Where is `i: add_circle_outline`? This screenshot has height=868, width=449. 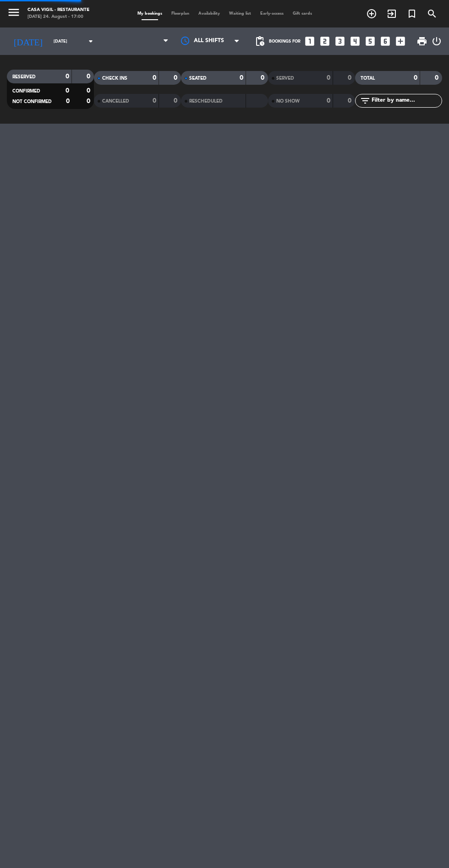 i: add_circle_outline is located at coordinates (372, 14).